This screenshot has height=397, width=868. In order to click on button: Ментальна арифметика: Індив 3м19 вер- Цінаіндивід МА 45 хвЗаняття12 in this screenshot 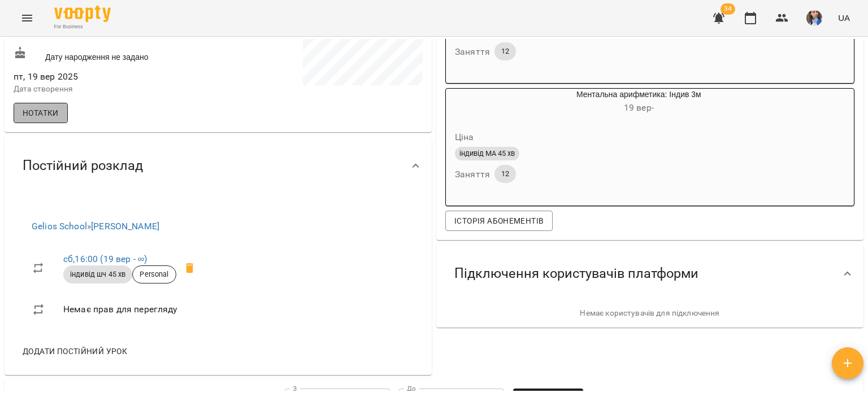, I will do `click(612, 143)`.